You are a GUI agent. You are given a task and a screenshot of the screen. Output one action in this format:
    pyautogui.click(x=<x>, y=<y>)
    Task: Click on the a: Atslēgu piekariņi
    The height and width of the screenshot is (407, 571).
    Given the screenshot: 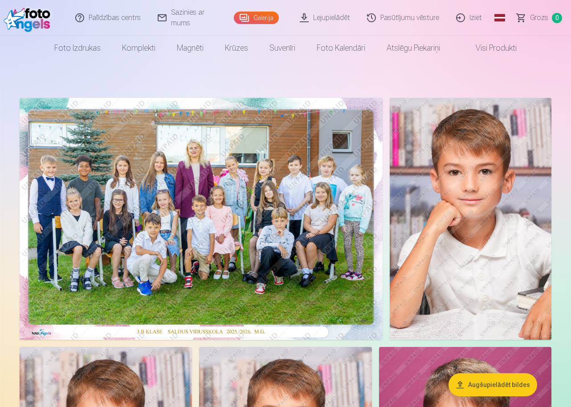 What is the action you would take?
    pyautogui.click(x=413, y=48)
    